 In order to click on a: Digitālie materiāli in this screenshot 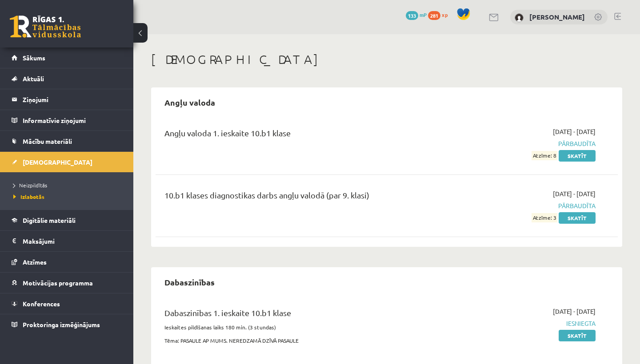, I will do `click(67, 220)`.